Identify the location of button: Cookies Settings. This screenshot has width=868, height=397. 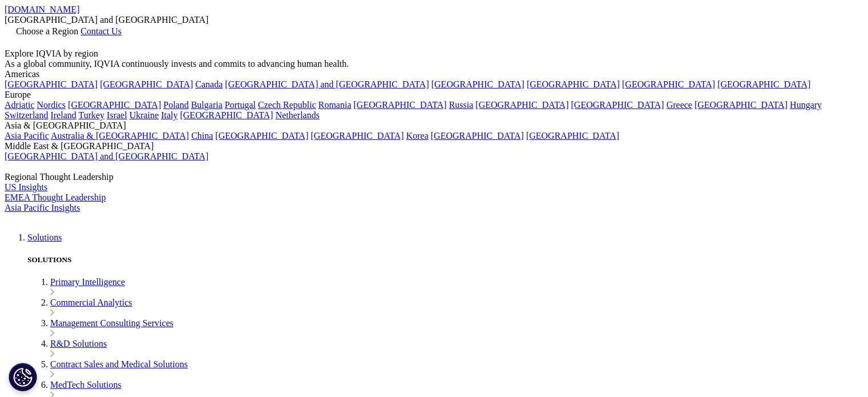
(23, 377).